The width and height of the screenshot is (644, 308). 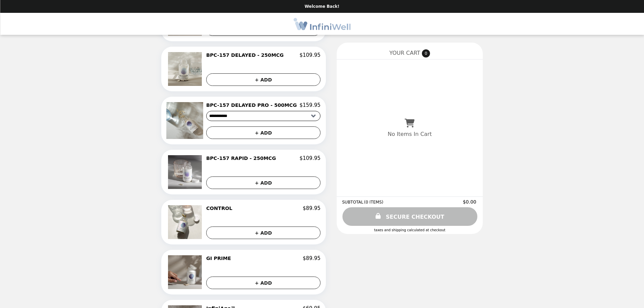 What do you see at coordinates (353, 203) in the screenshot?
I see `span: SUBTOTAL` at bounding box center [353, 203].